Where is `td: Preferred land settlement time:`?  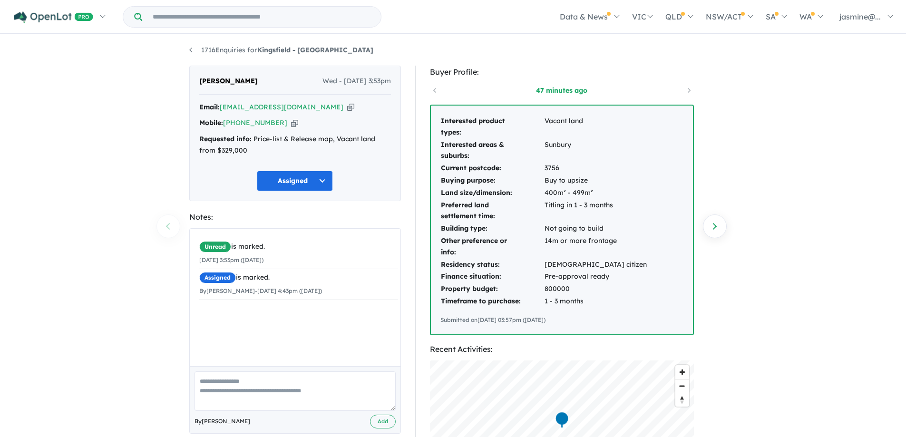
td: Preferred land settlement time: is located at coordinates (492, 211).